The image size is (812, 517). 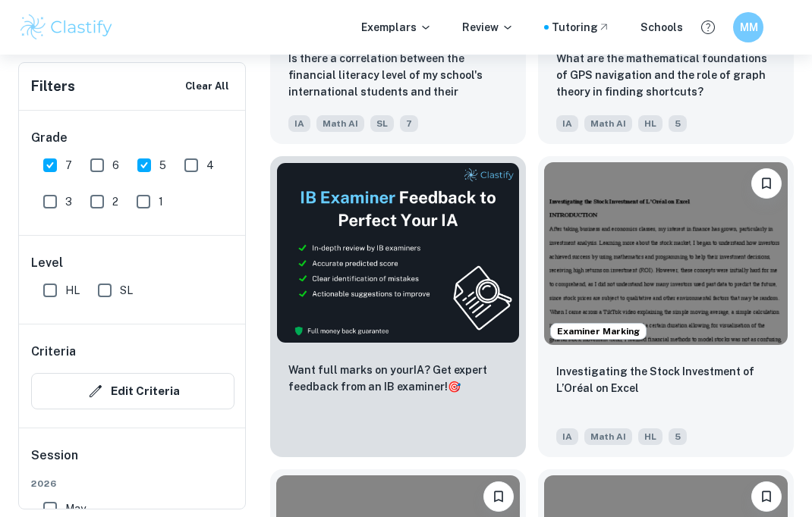 I want to click on div: Schools, so click(x=661, y=27).